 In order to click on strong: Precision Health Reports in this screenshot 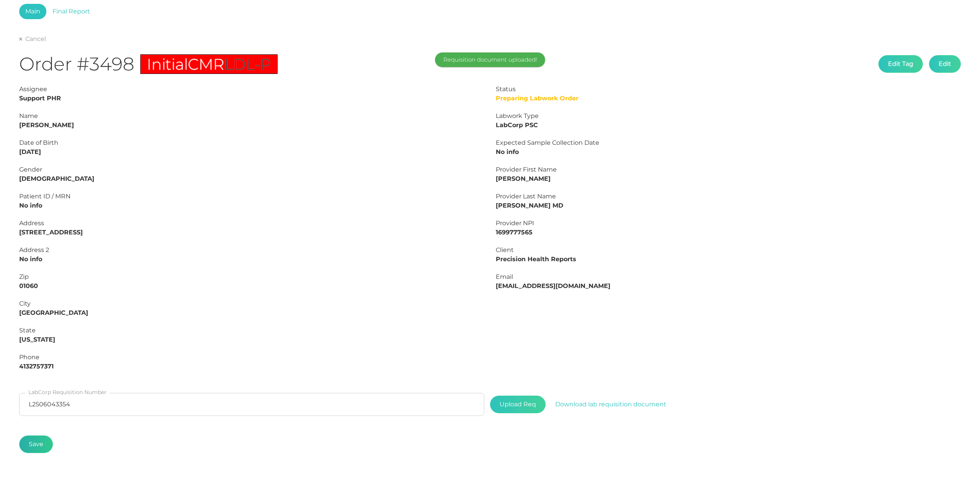, I will do `click(536, 259)`.